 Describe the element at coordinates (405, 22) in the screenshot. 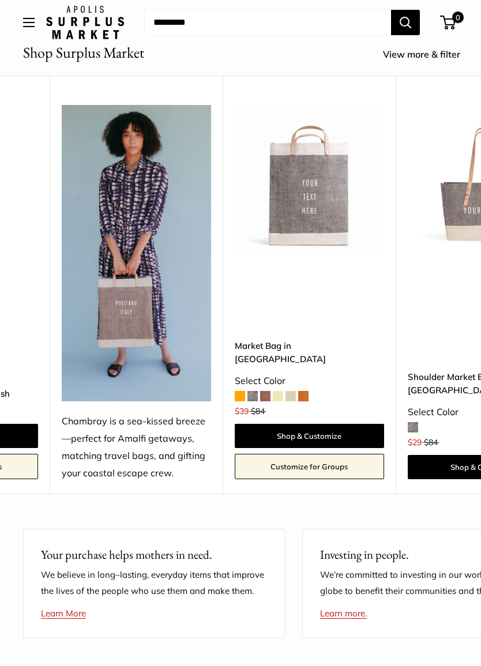

I see `button: Search` at that location.